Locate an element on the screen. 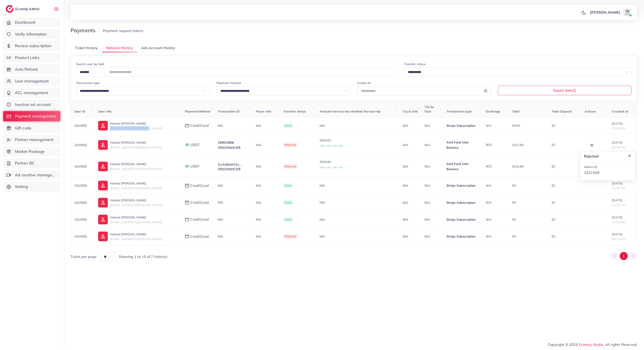 The width and height of the screenshot is (644, 350). label: Create At is located at coordinates (364, 83).